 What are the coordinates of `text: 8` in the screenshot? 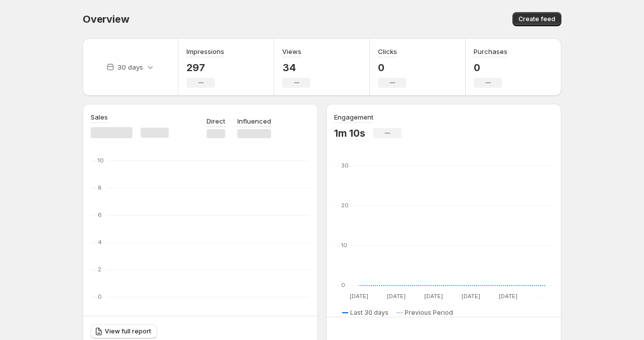 It's located at (100, 187).